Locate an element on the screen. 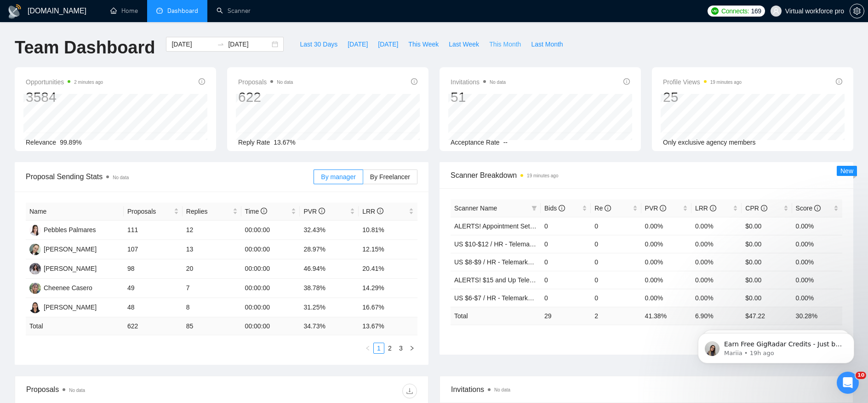 The width and height of the screenshot is (868, 403). td: 34.73 % is located at coordinates (329, 326).